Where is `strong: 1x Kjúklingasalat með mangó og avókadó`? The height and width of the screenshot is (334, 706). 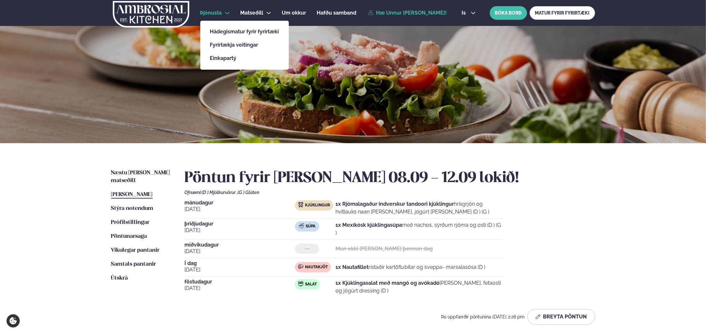 strong: 1x Kjúklingasalat með mangó og avókadó is located at coordinates (387, 283).